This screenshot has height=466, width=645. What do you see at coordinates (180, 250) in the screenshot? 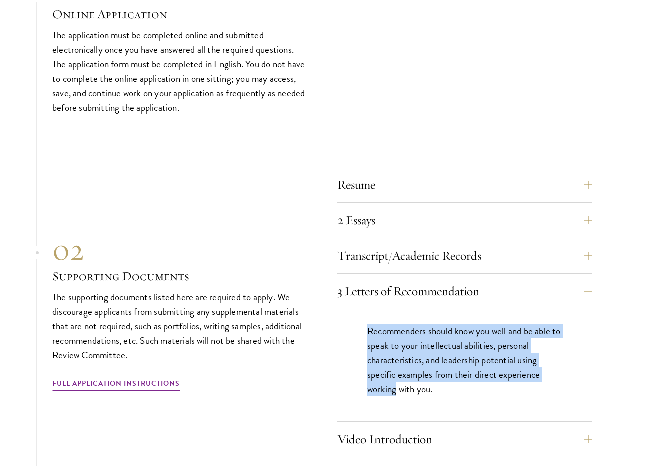
I see `div: 02` at bounding box center [180, 250].